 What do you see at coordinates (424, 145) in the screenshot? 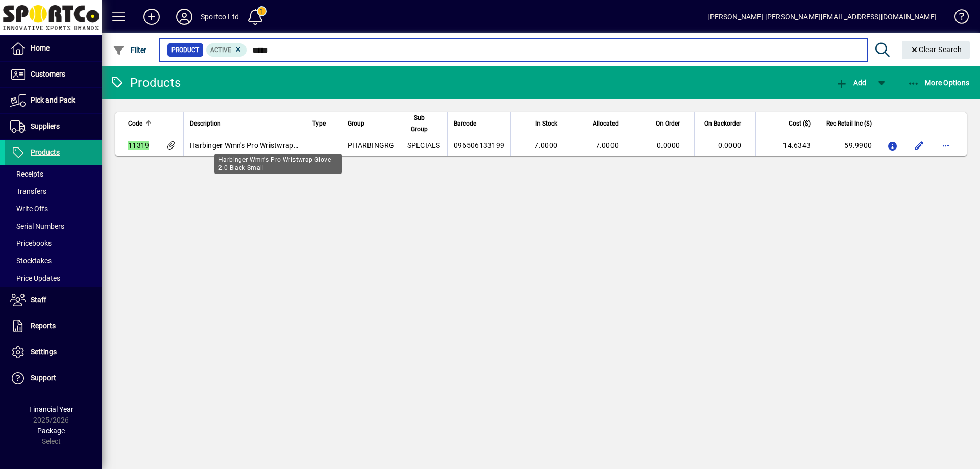
I see `span: SPECIALS` at bounding box center [424, 145].